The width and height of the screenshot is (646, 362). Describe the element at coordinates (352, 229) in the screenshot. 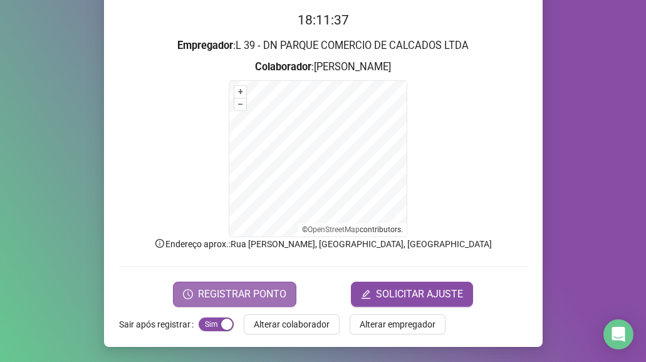

I see `li: © contributors.` at that location.